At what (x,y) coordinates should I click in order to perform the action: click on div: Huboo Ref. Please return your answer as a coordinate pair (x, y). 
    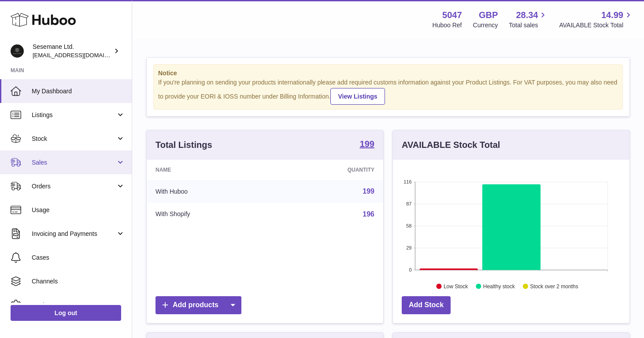
    Looking at the image, I should click on (447, 25).